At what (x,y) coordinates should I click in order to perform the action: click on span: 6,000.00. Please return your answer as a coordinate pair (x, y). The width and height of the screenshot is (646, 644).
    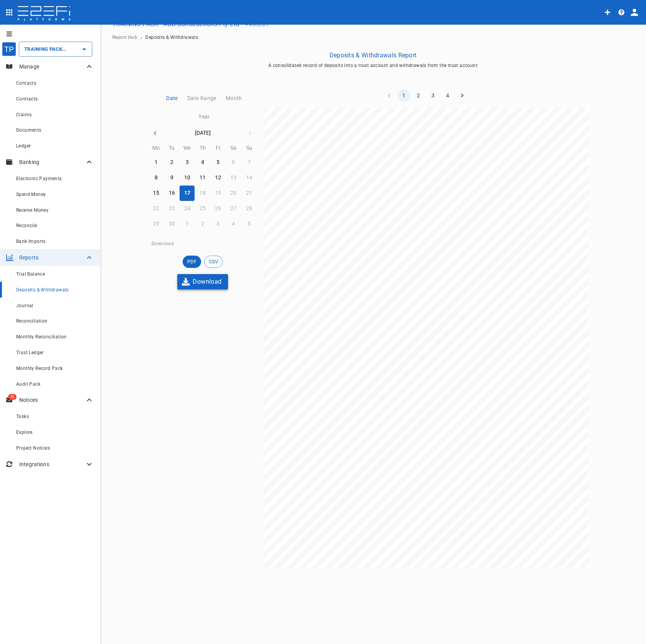
    Looking at the image, I should click on (520, 354).